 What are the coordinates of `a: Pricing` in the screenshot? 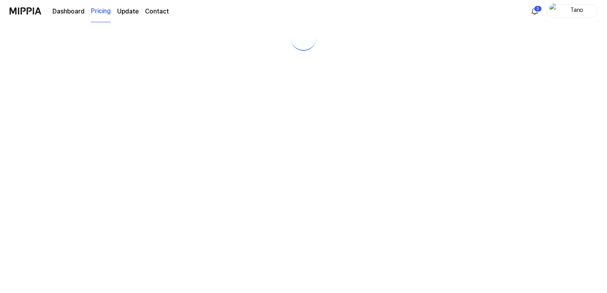 It's located at (101, 11).